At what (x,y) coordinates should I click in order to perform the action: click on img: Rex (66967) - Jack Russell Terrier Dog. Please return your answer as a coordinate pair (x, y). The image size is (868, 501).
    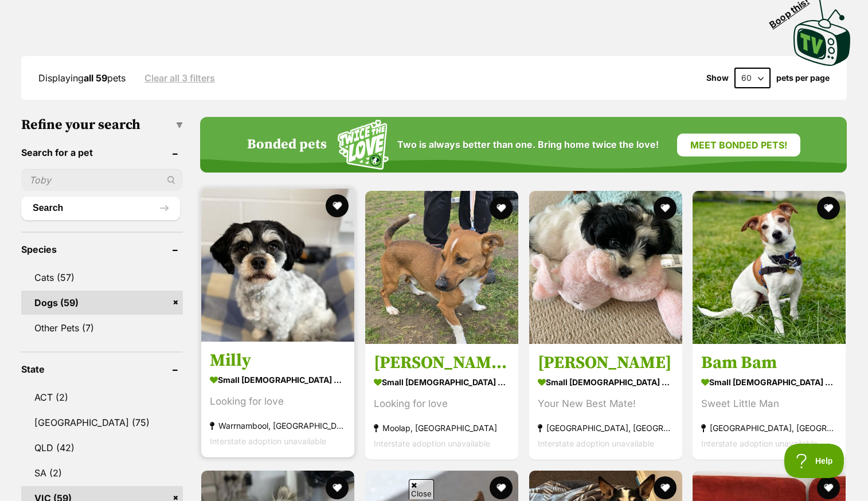
    Looking at the image, I should click on (441, 267).